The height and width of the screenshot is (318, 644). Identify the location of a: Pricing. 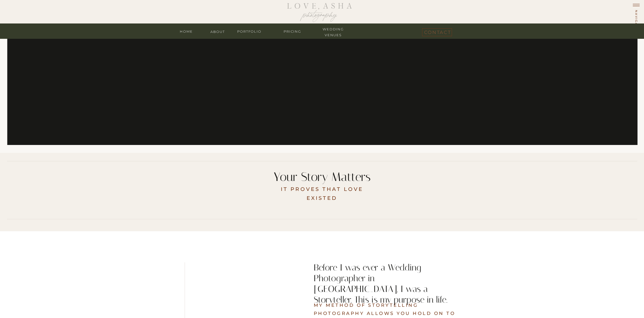
(292, 31).